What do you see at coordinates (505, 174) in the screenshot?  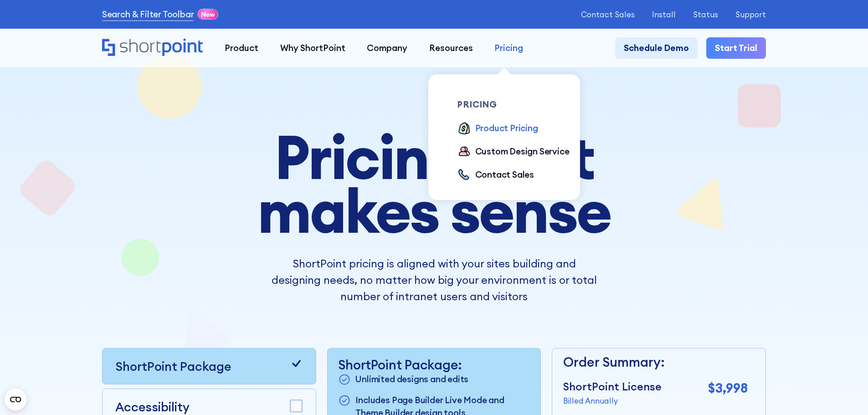 I see `div: Contact Sales` at bounding box center [505, 174].